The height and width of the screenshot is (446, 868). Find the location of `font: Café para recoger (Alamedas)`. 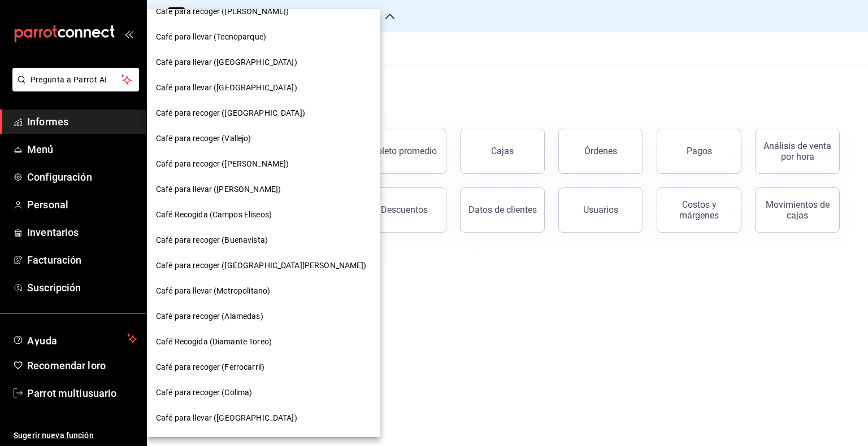

font: Café para recoger (Alamedas) is located at coordinates (210, 316).